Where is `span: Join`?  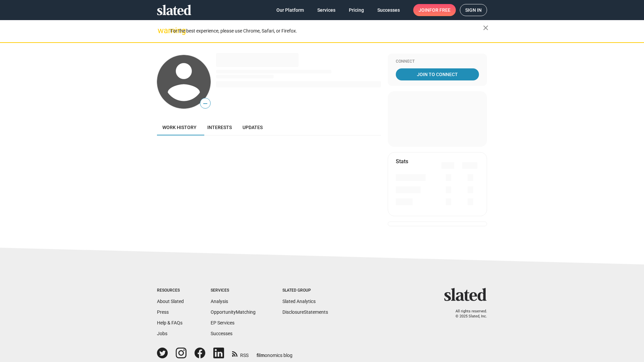
span: Join is located at coordinates (434, 10).